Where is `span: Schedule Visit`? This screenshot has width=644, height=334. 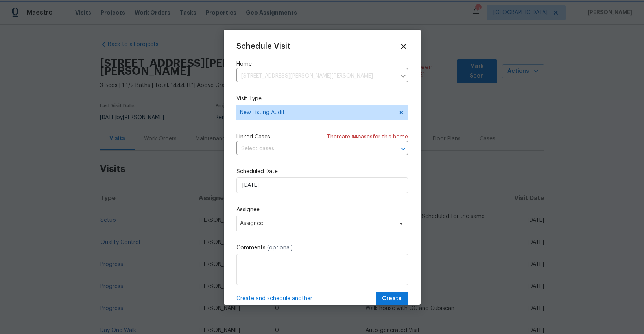
span: Schedule Visit is located at coordinates (263, 47).